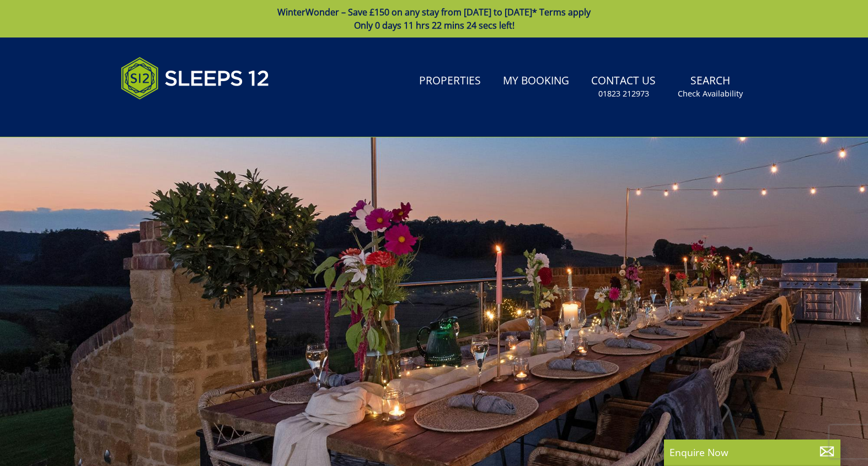 This screenshot has width=868, height=466. I want to click on small: Check Availability, so click(710, 94).